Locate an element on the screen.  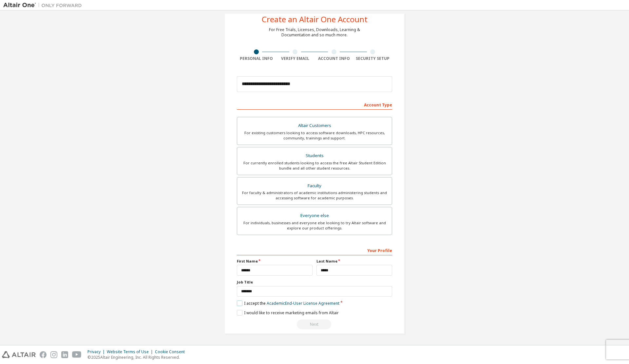
div: Privacy is located at coordinates (97, 352).